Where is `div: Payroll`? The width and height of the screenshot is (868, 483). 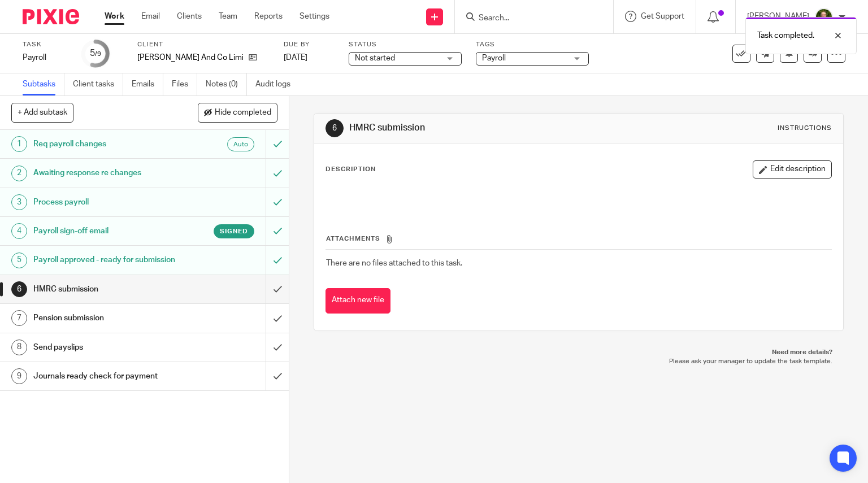 div: Payroll is located at coordinates (45, 58).